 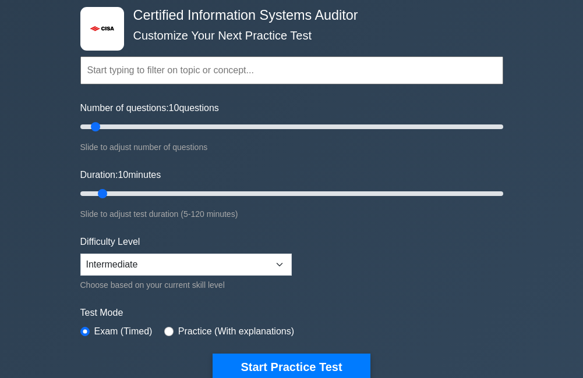 What do you see at coordinates (110, 242) in the screenshot?
I see `label: Difficulty Level` at bounding box center [110, 242].